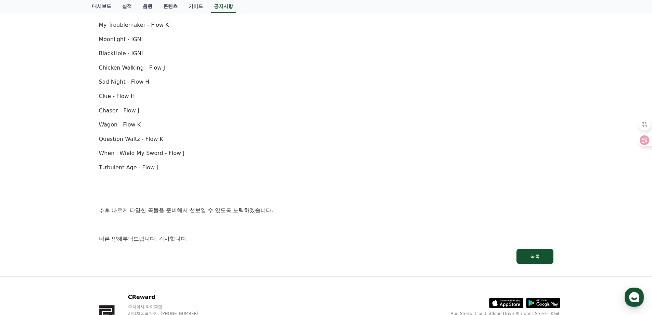  Describe the element at coordinates (326, 111) in the screenshot. I see `p: Chaser - Flow J` at that location.